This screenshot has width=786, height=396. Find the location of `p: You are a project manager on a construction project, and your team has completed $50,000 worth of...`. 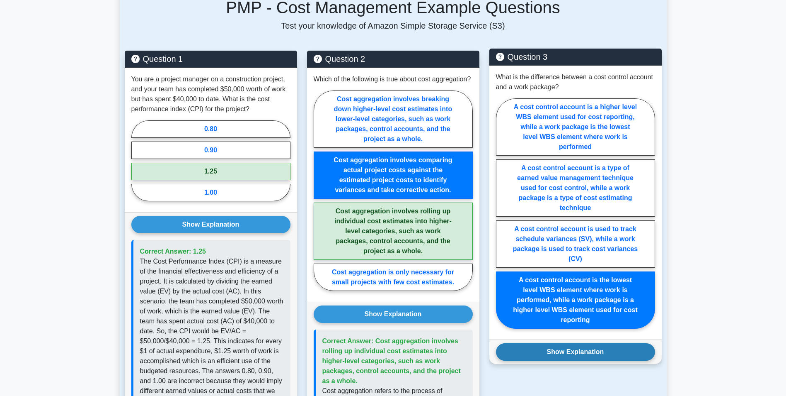

p: You are a project manager on a construction project, and your team has completed $50,000 worth of... is located at coordinates (211, 94).